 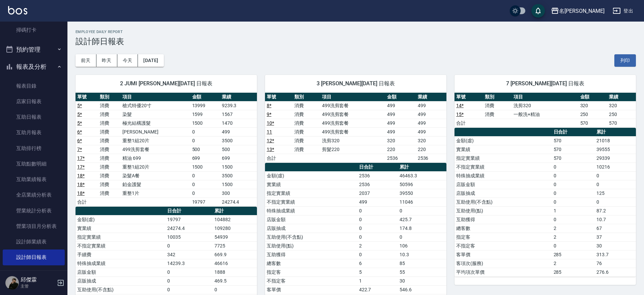 I want to click on td: 染髮A餐, so click(x=156, y=176).